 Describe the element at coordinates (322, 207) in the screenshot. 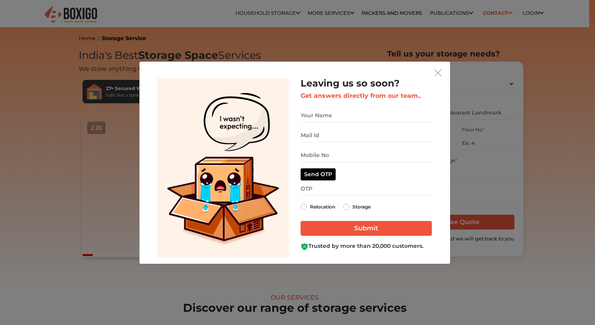

I see `label: Relocation` at that location.